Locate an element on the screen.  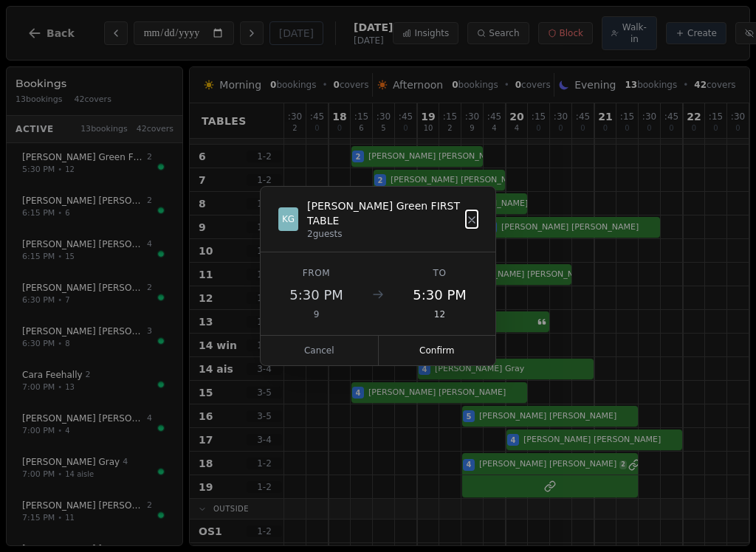
div: 9 is located at coordinates (316, 314).